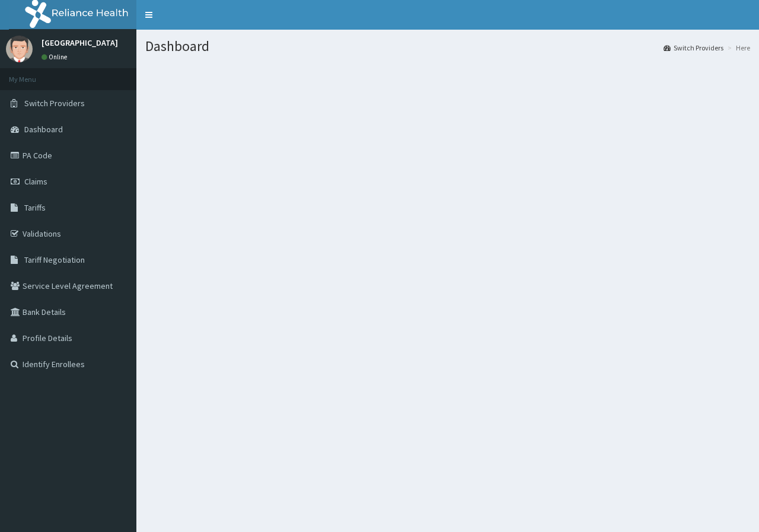 This screenshot has height=532, width=759. What do you see at coordinates (56, 57) in the screenshot?
I see `a: Online` at bounding box center [56, 57].